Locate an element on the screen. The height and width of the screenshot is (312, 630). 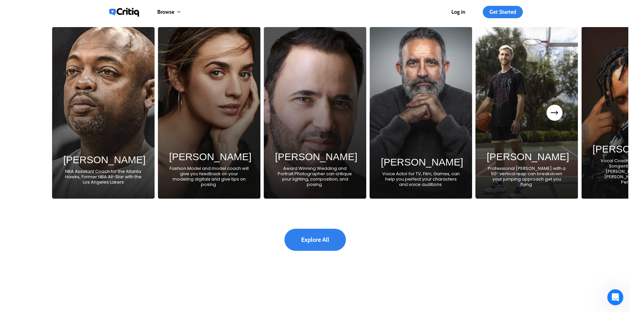
span: Get Started is located at coordinates (503, 12).